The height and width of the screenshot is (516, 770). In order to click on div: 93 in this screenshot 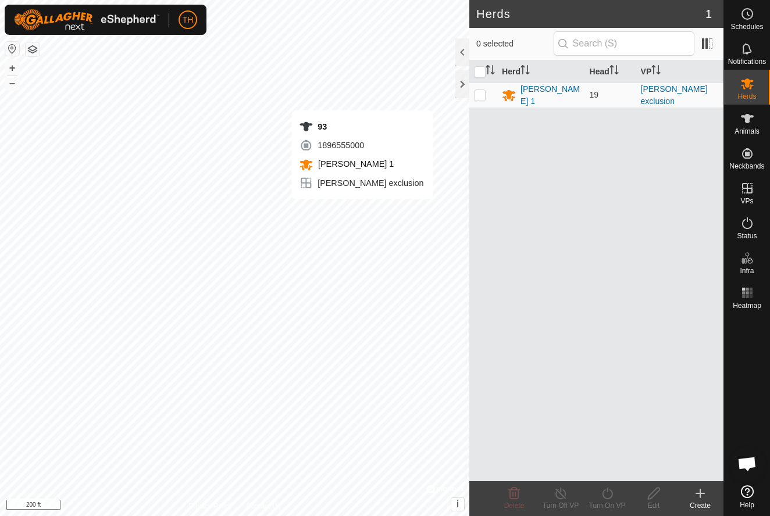, I will do `click(361, 127)`.